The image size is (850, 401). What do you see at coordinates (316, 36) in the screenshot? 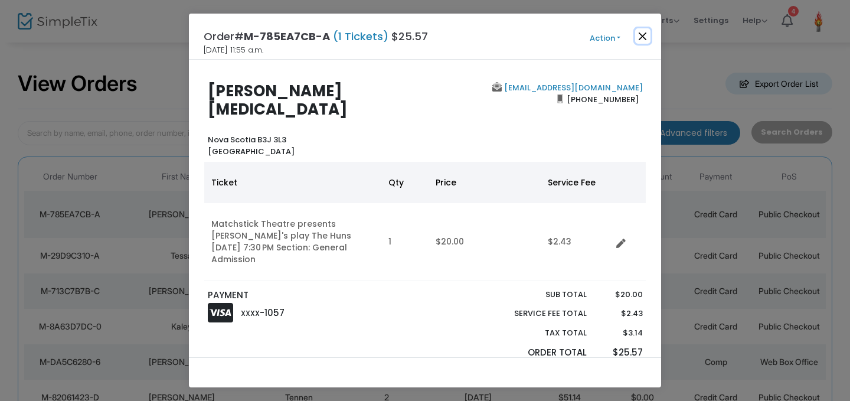
I see `h4: Order# $25.57` at bounding box center [316, 36].